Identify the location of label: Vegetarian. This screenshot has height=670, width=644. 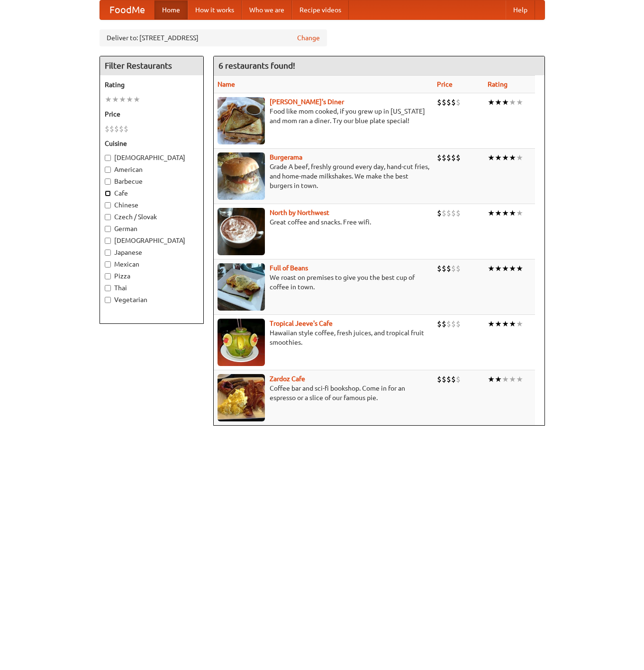
(151, 300).